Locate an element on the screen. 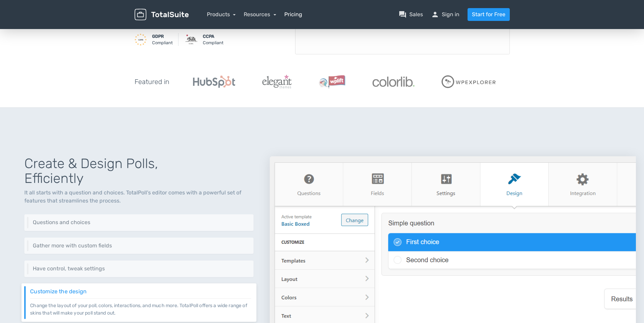 This screenshot has width=644, height=323. img: ElegantThemes is located at coordinates (277, 81).